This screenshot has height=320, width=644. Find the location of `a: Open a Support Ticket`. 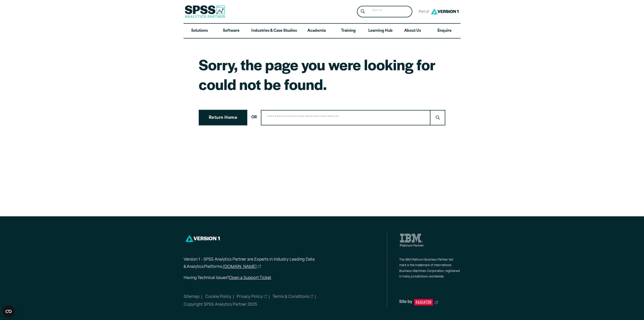

a: Open a Support Ticket is located at coordinates (250, 277).